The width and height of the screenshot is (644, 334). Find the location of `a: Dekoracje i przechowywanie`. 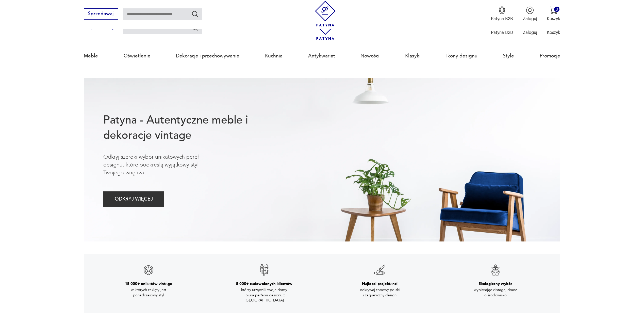

a: Dekoracje i przechowywanie is located at coordinates (208, 56).